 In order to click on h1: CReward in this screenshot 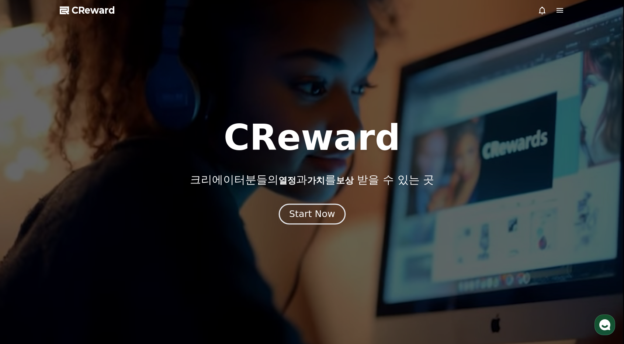, I will do `click(312, 138)`.